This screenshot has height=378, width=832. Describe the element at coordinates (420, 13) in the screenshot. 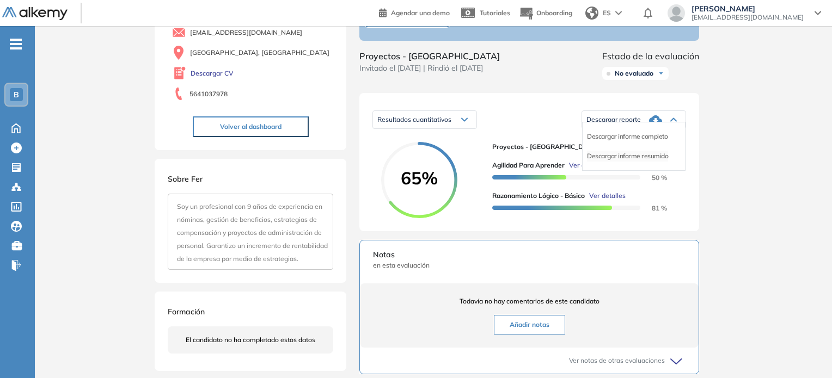

I see `span: Agendar una demo` at that location.